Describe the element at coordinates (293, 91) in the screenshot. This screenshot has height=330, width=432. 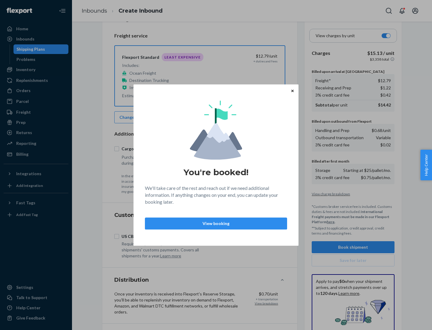
I see `button: Close` at that location.